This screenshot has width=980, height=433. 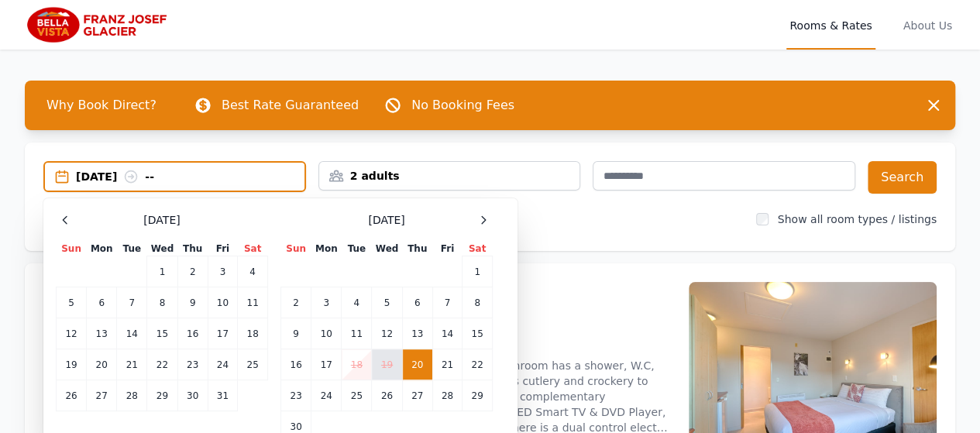 I want to click on img: Bella Vista Franz Josef Glacier, so click(x=99, y=24).